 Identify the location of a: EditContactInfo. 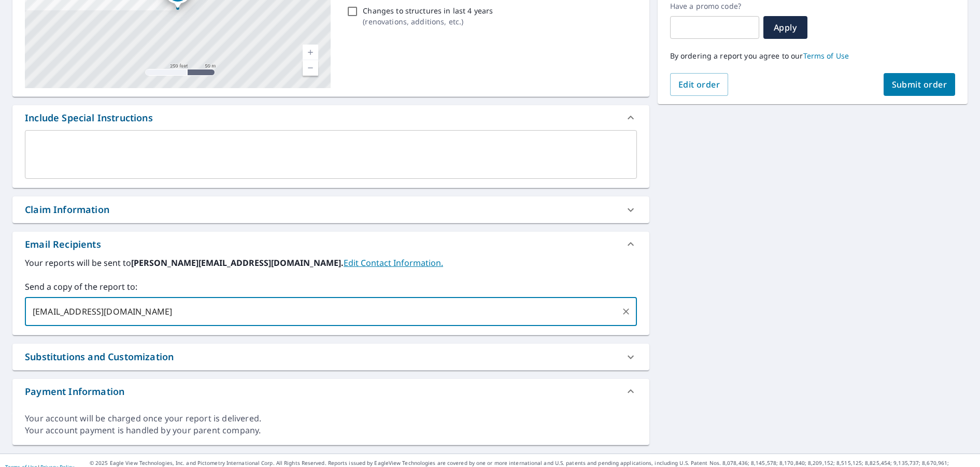
(393, 263).